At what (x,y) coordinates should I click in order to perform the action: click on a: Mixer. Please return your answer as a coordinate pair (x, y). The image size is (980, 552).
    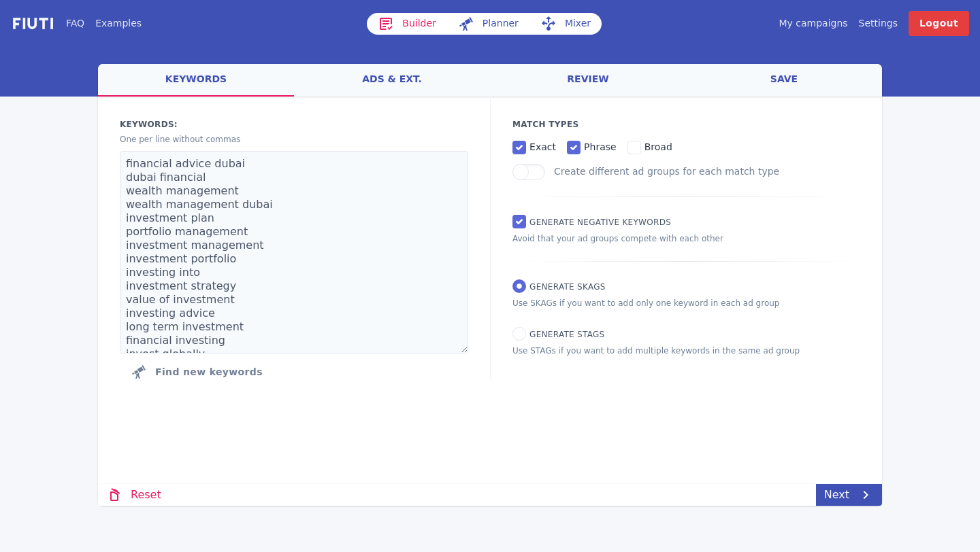
    Looking at the image, I should click on (565, 24).